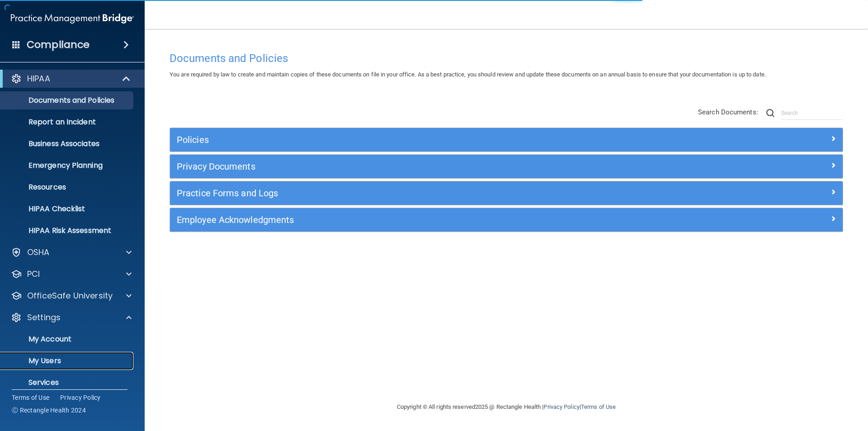 Image resolution: width=868 pixels, height=431 pixels. I want to click on p: Settings, so click(44, 317).